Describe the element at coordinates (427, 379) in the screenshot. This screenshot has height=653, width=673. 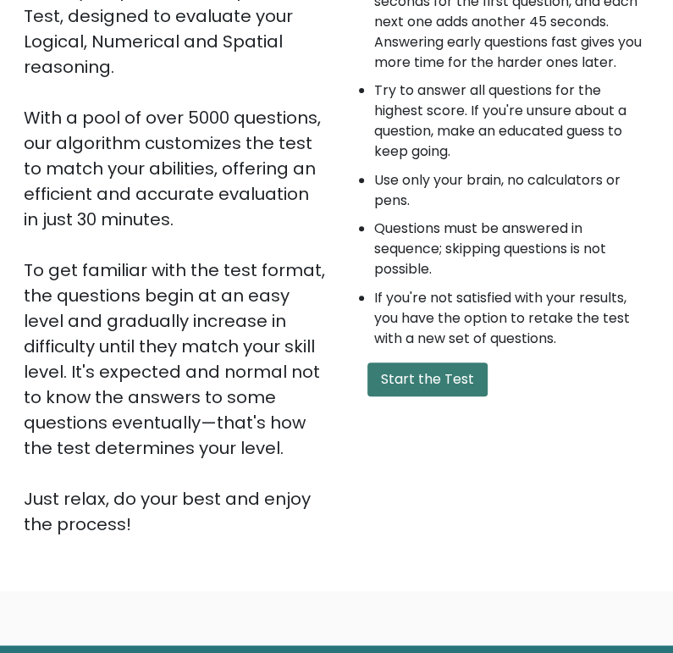
I see `button: Start the Test` at that location.